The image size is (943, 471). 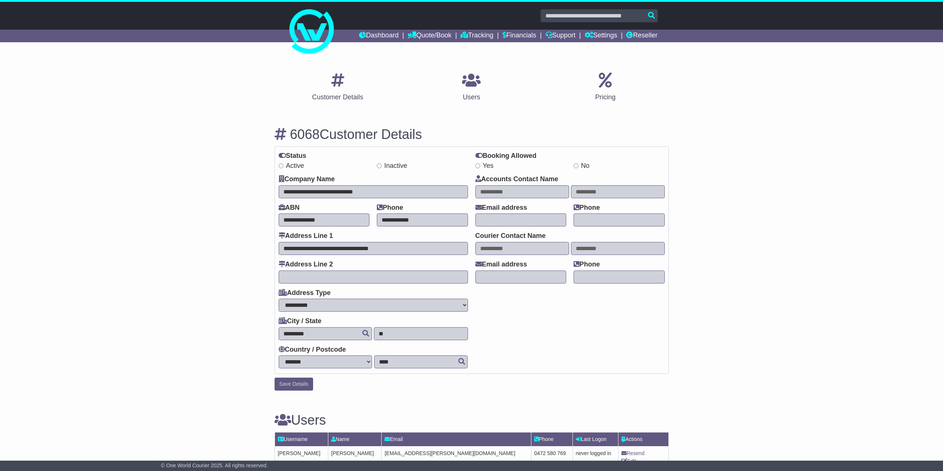 I want to click on label: Address Line 1, so click(x=306, y=236).